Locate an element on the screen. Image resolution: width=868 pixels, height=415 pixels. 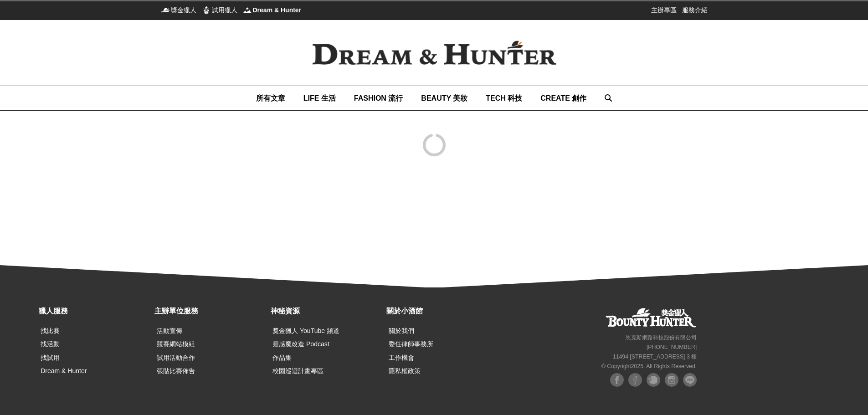
a: FASHION 流行 is located at coordinates (379, 98).